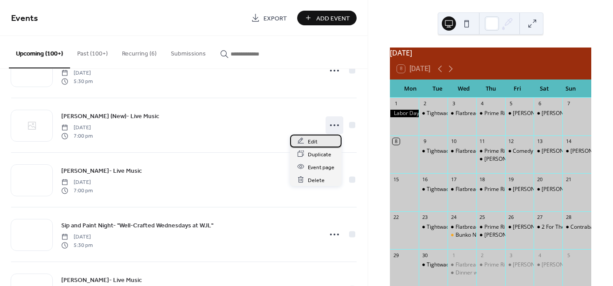  I want to click on div: 1, so click(453, 255).